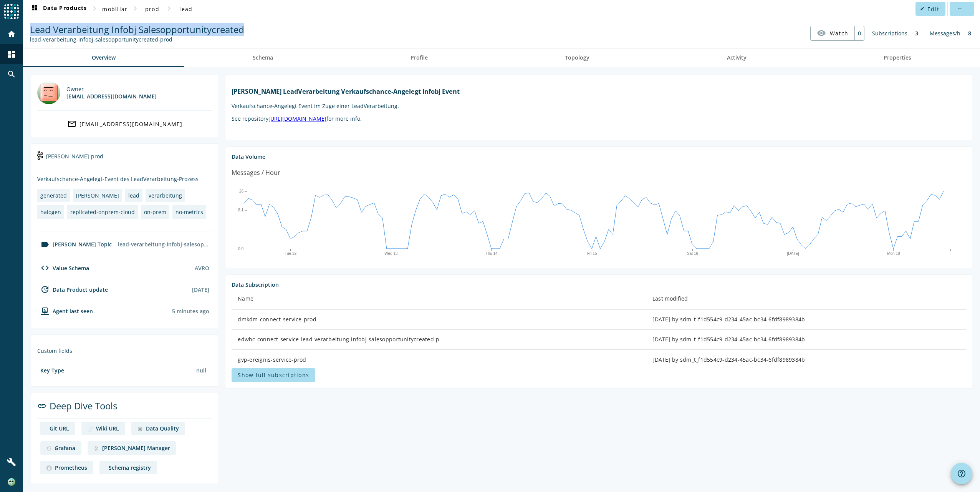 This screenshot has width=980, height=492. What do you see at coordinates (65, 311) in the screenshot?
I see `div: agent-env-prod` at bounding box center [65, 311].